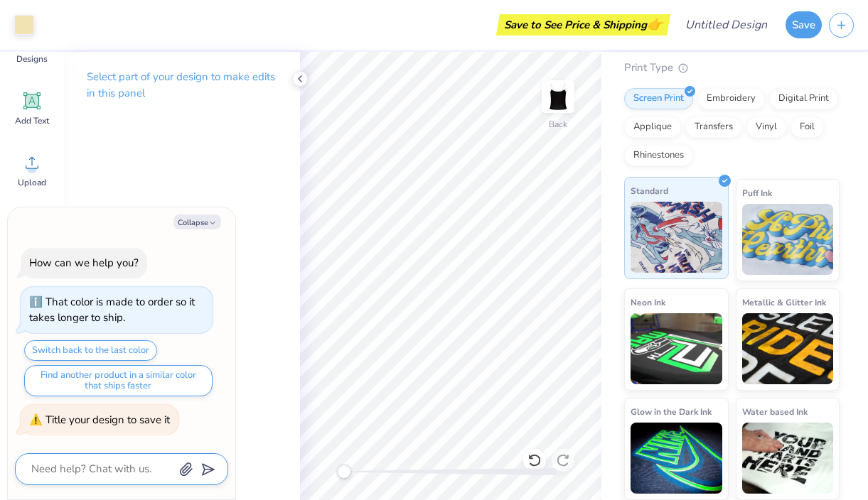 This screenshot has width=868, height=500. I want to click on div: Accessibility label, so click(344, 471).